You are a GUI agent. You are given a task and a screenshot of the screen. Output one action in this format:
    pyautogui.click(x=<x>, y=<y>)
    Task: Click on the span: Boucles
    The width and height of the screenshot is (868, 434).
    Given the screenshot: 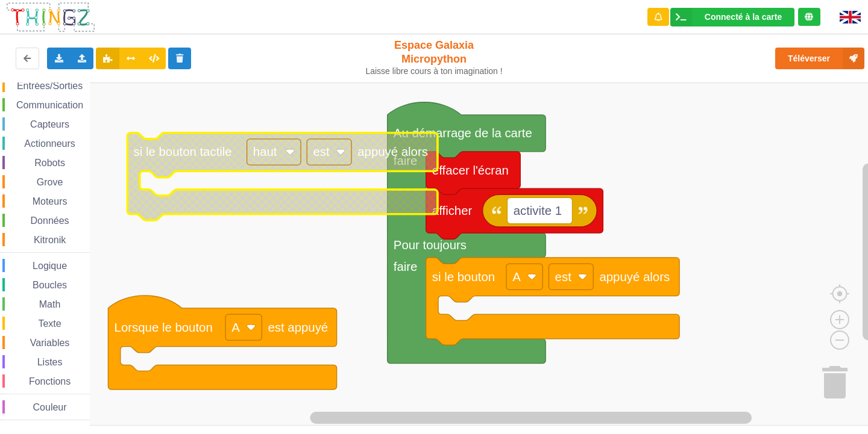 What is the action you would take?
    pyautogui.click(x=50, y=285)
    